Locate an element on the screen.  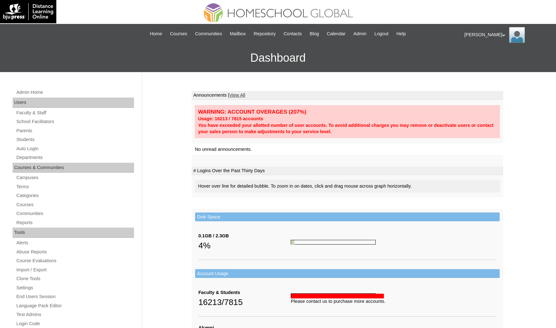
a: Language Pack Editor is located at coordinates (75, 305).